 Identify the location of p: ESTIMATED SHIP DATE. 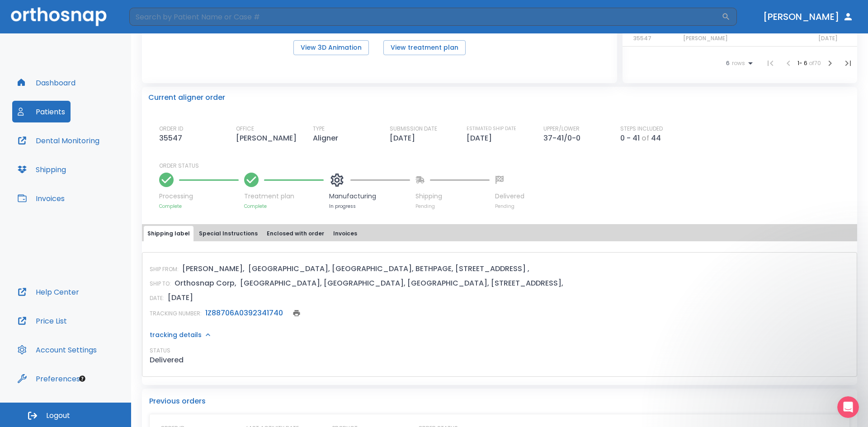
(492, 129).